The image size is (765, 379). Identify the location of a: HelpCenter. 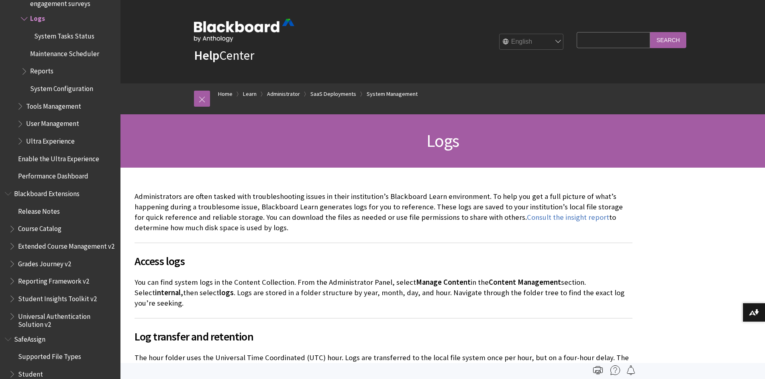
(224, 55).